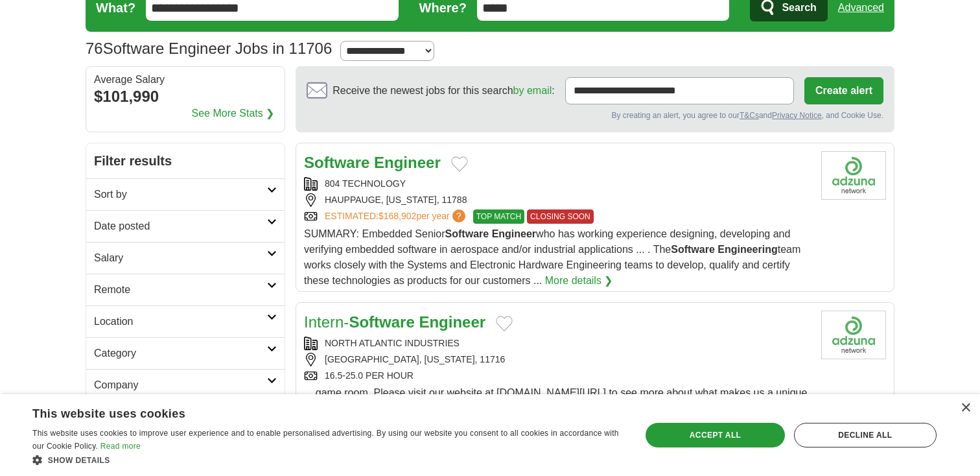 The width and height of the screenshot is (980, 476). I want to click on h1: Software Engineer Jobs in 11706, so click(209, 48).